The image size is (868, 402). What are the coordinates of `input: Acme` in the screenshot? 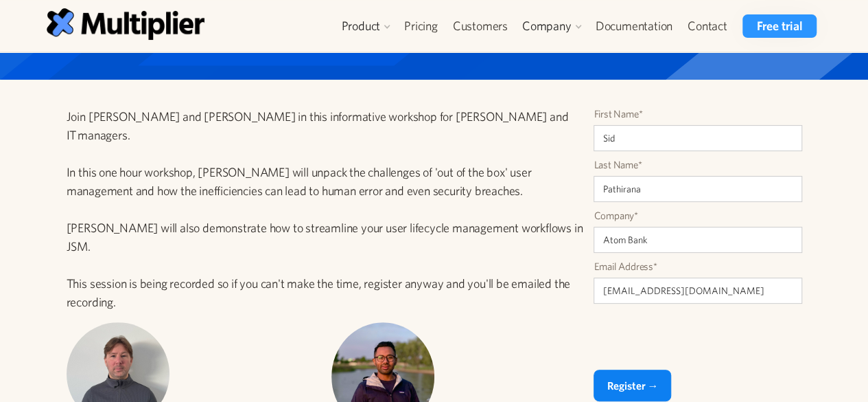 It's located at (698, 240).